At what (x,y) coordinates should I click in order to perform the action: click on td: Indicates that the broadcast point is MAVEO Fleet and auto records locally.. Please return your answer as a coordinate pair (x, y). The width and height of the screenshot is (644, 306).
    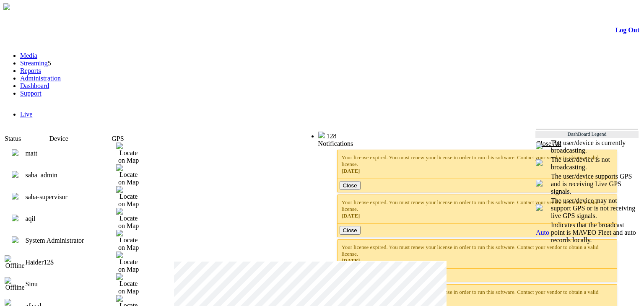
    Looking at the image, I should click on (595, 233).